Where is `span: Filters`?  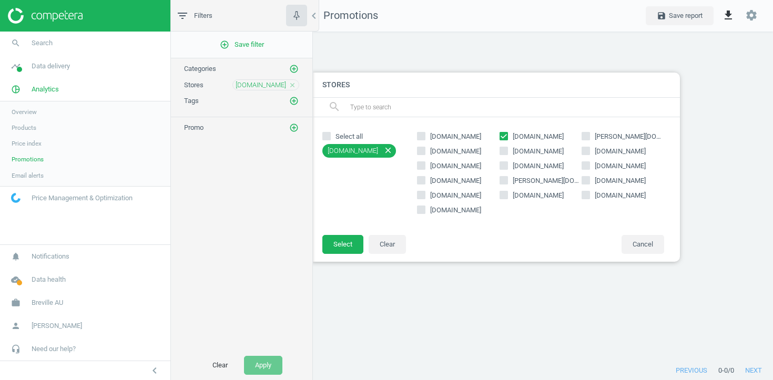
span: Filters is located at coordinates (203, 16).